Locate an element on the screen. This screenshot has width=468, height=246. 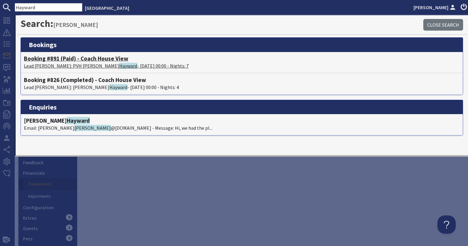
a: Pets0 is located at coordinates (48, 239).